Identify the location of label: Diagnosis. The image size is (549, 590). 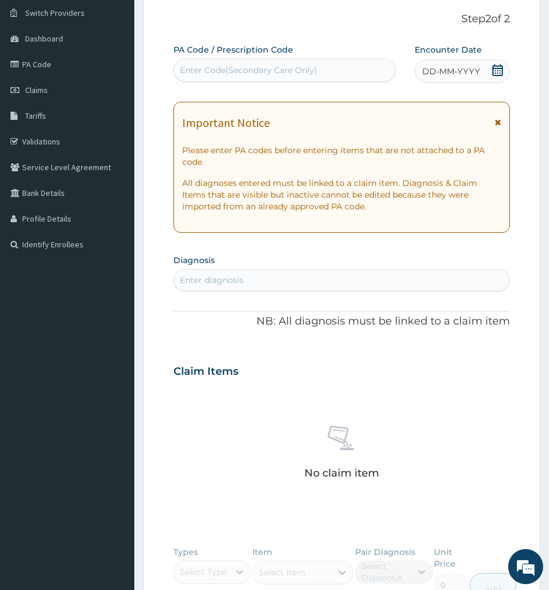
(194, 260).